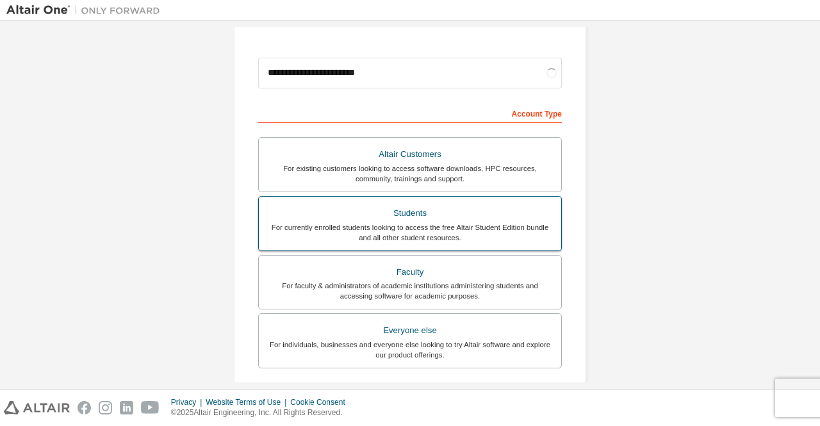  Describe the element at coordinates (410, 350) in the screenshot. I see `div: For individuals, businesses and everyone else looking to try Altair software and explore our prod...` at that location.